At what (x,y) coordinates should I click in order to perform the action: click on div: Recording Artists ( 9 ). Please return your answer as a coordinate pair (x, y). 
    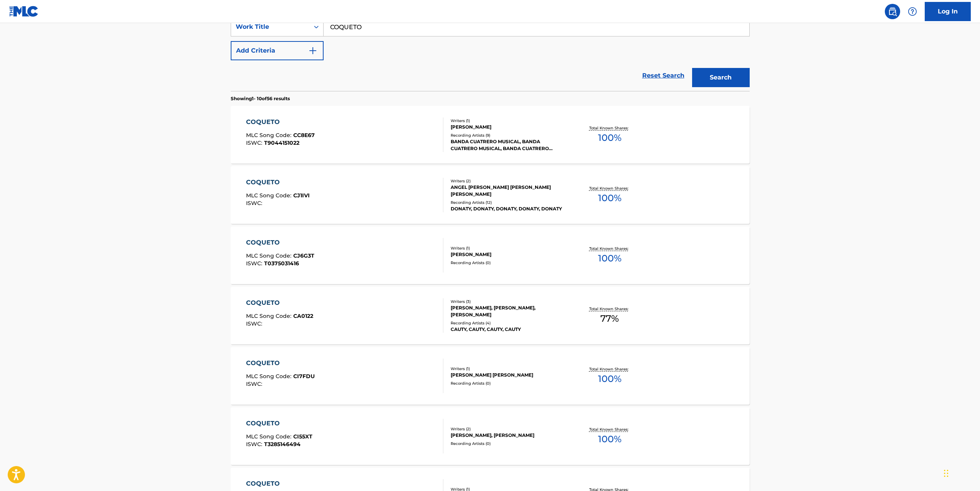
    Looking at the image, I should click on (509, 135).